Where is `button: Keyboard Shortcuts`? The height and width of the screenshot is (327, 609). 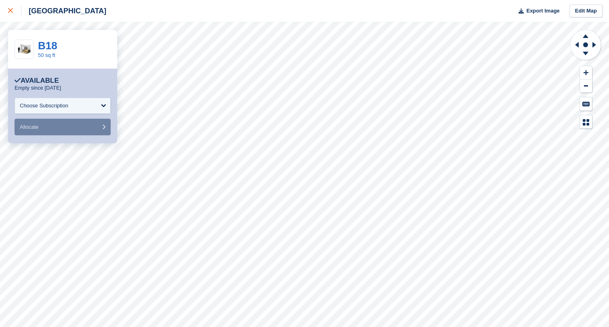
button: Keyboard Shortcuts is located at coordinates (586, 104).